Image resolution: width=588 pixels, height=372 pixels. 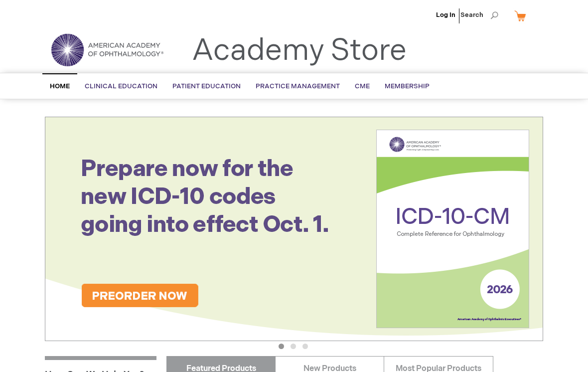 I want to click on button: 3 of 3, so click(x=305, y=346).